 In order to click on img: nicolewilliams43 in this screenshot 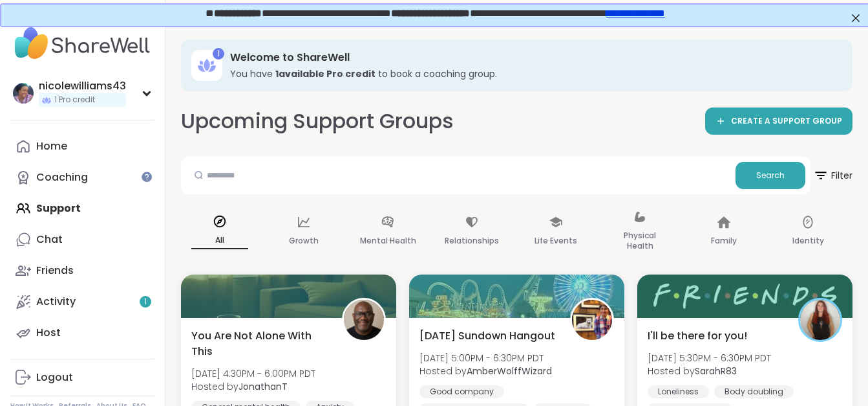, I will do `click(23, 93)`.